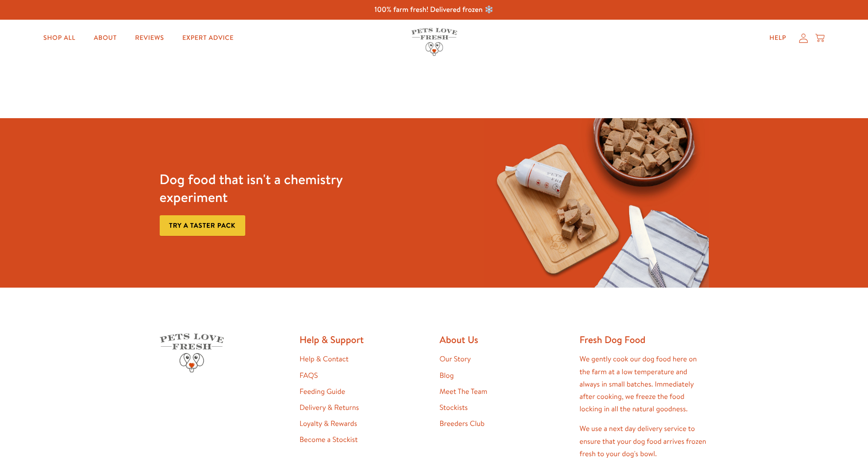 The image size is (868, 458). I want to click on a: Delivery & Returns, so click(330, 408).